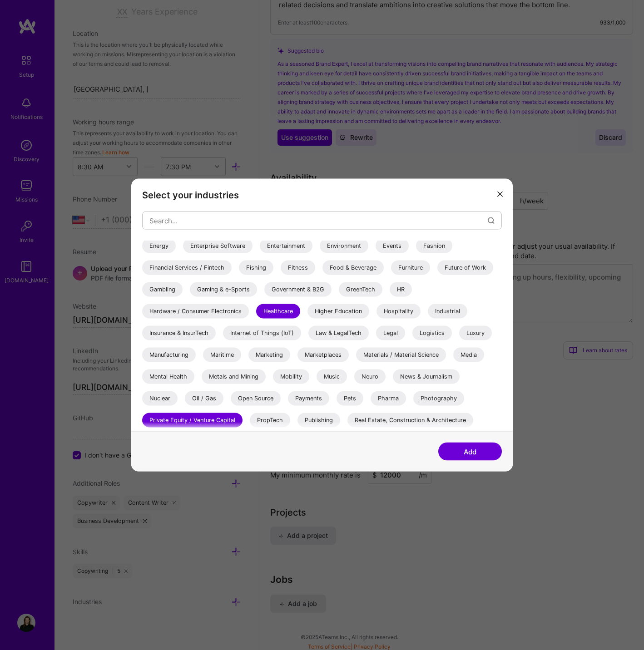  Describe the element at coordinates (349, 399) in the screenshot. I see `div: Pets` at that location.